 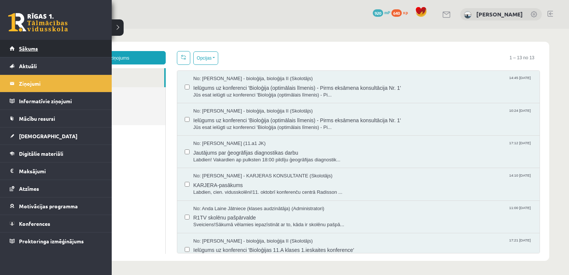 What do you see at coordinates (61, 101) in the screenshot?
I see `legend: Informatīvie ziņojumi` at bounding box center [61, 101].